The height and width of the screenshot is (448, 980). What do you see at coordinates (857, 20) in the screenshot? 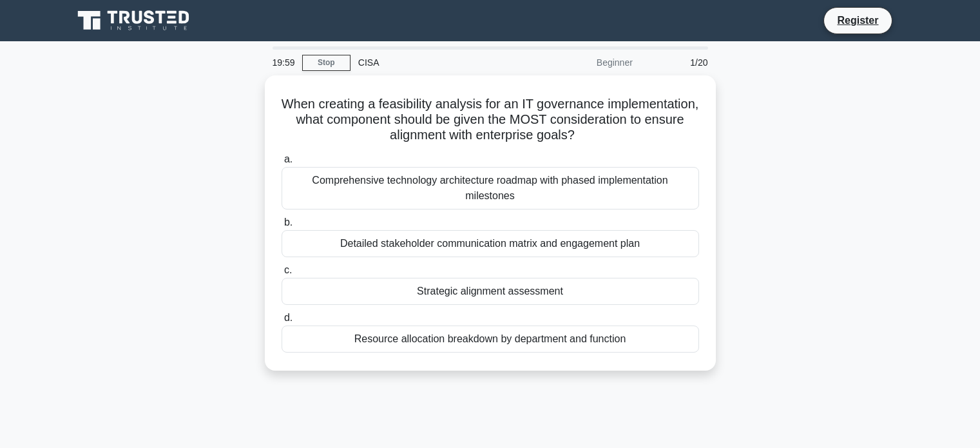
I see `a: Register` at bounding box center [857, 20].